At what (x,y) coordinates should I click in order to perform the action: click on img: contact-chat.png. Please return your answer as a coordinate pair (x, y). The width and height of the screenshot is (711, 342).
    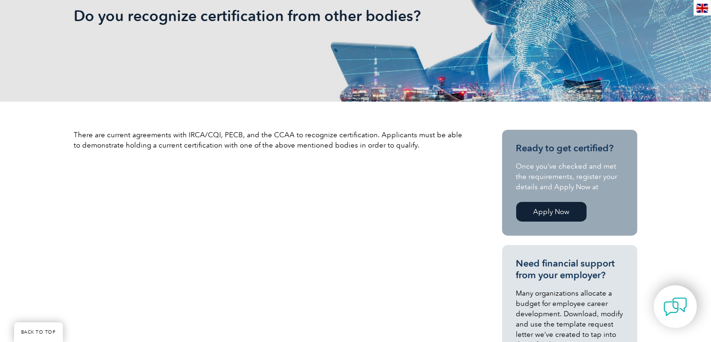
    Looking at the image, I should click on (675, 307).